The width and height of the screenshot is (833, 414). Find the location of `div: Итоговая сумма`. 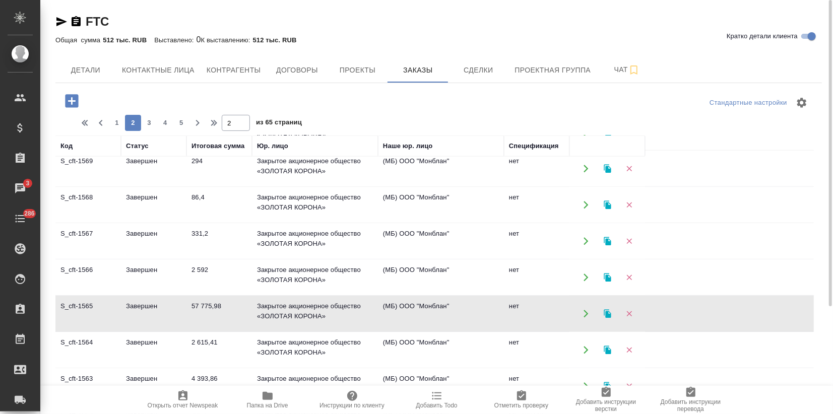

div: Итоговая сумма is located at coordinates (218, 146).